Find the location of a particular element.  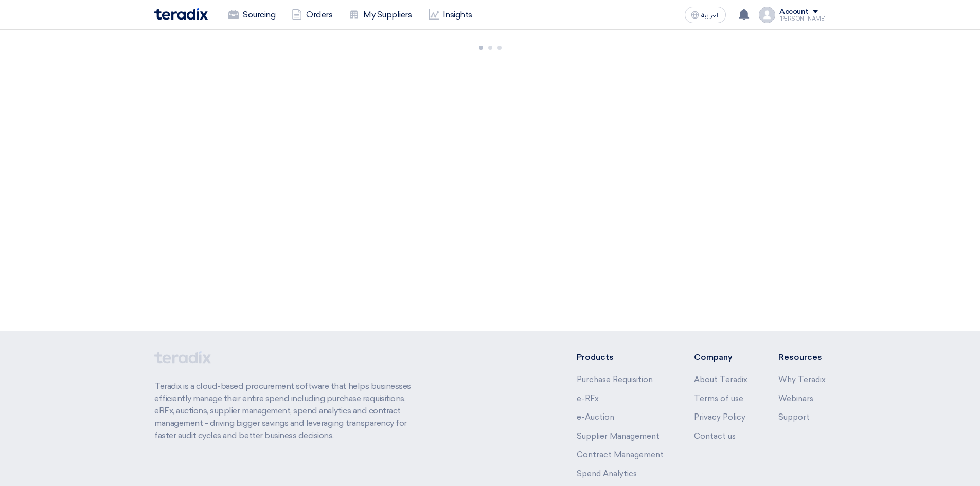

a: Privacy Policy is located at coordinates (720, 417).